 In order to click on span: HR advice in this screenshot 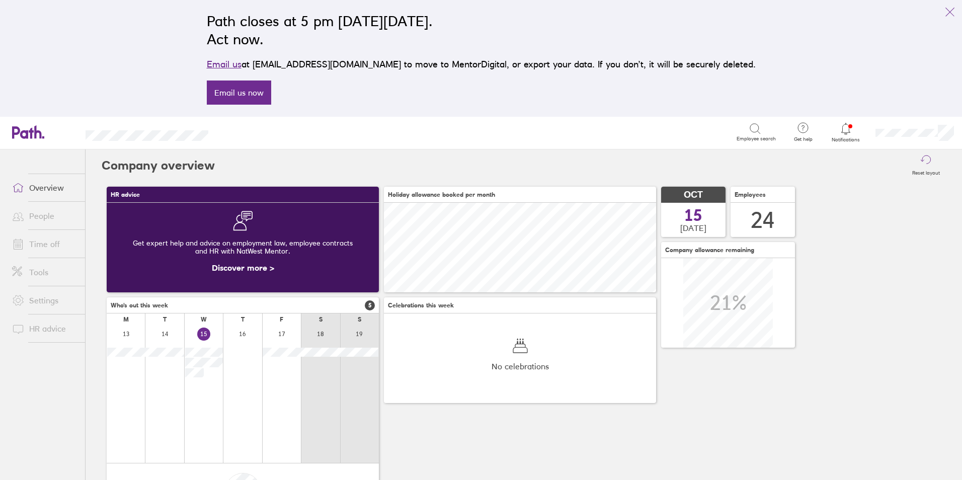, I will do `click(125, 195)`.